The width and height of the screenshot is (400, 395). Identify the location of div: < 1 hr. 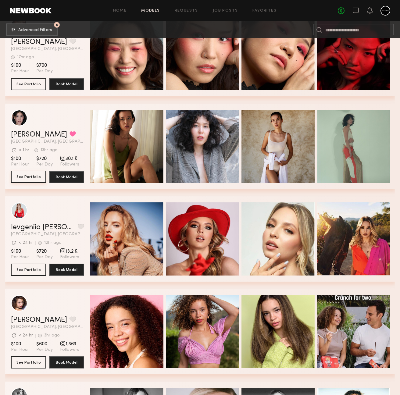
(24, 150).